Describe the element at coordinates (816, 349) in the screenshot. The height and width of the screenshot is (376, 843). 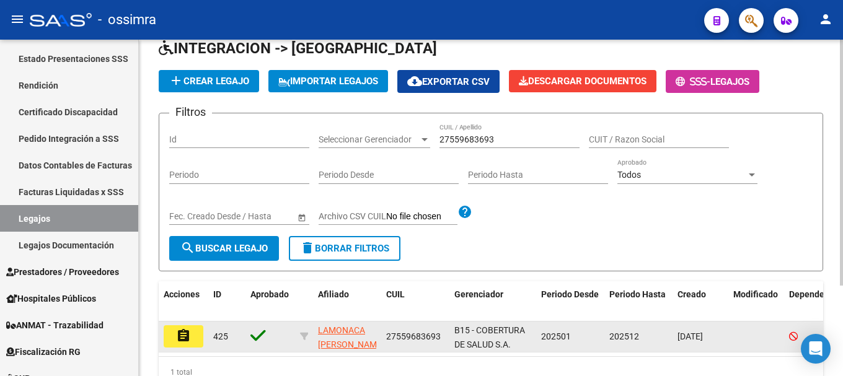
I see `div: Open Intercom Messenger` at that location.